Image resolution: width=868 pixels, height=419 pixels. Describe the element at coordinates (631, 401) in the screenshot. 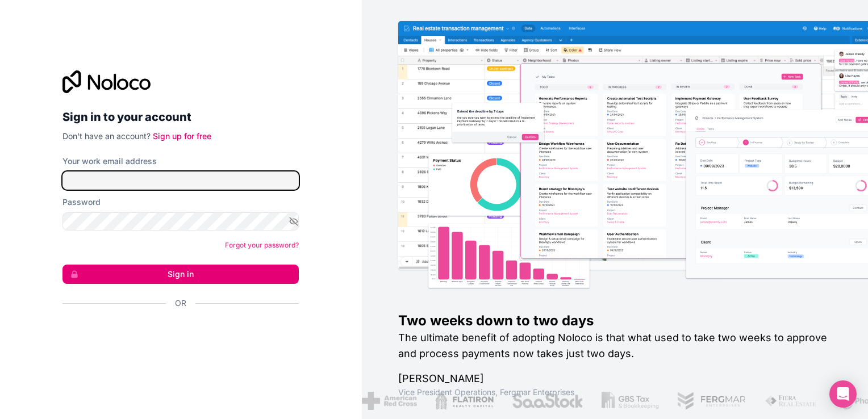

I see `img: /assets/gbstax-C-GtDUiK.png` at that location.